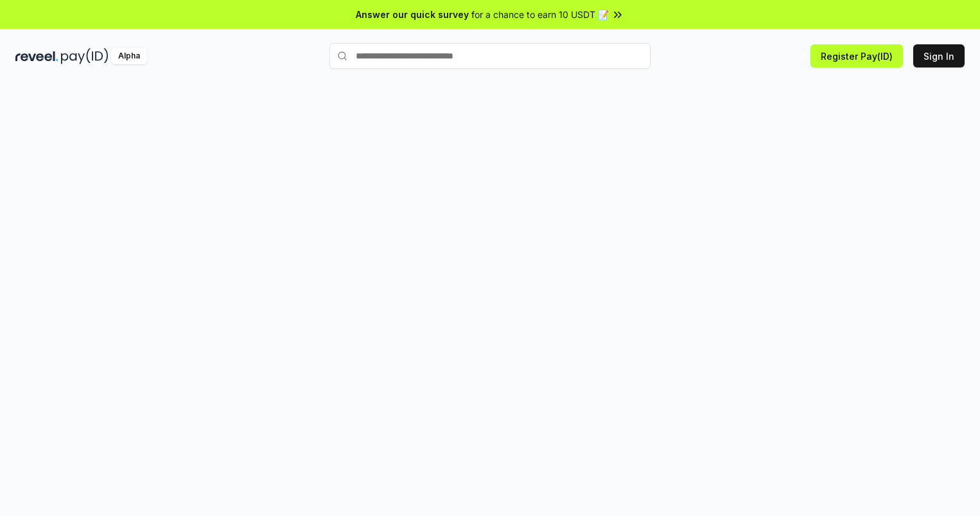 The width and height of the screenshot is (980, 516). I want to click on span: for a chance to earn 10 USDT 📝, so click(540, 14).